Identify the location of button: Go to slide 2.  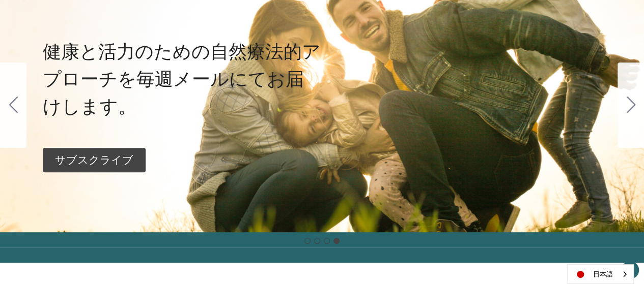
(317, 241).